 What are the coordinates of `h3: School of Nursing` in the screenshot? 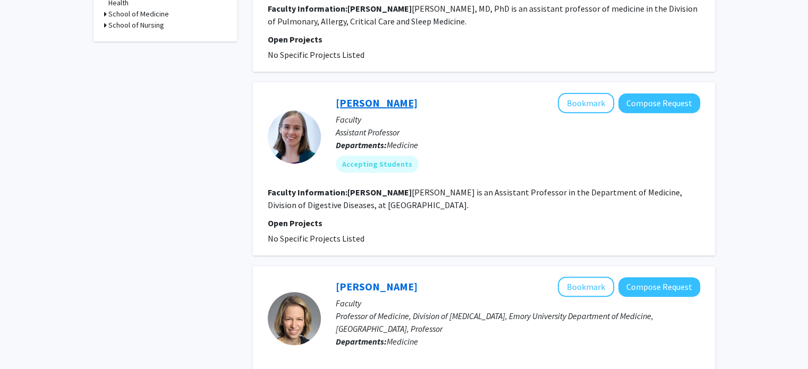 It's located at (136, 25).